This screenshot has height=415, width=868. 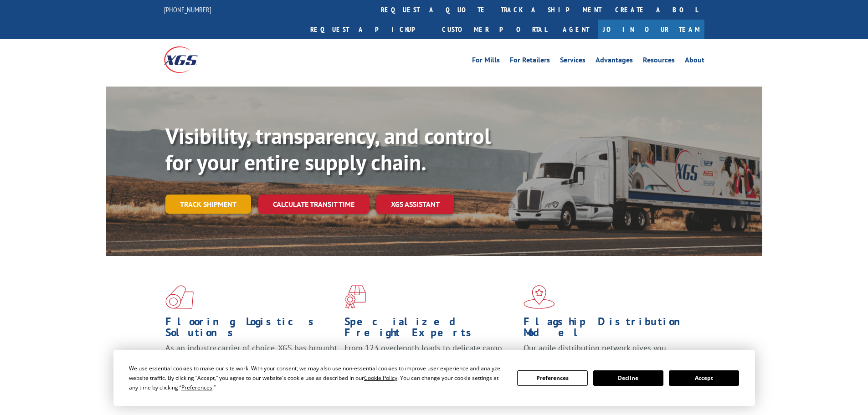 I want to click on span: As an industry carrier of choice, XGS has brought innovation and dedication to flooring logistics..., so click(x=251, y=358).